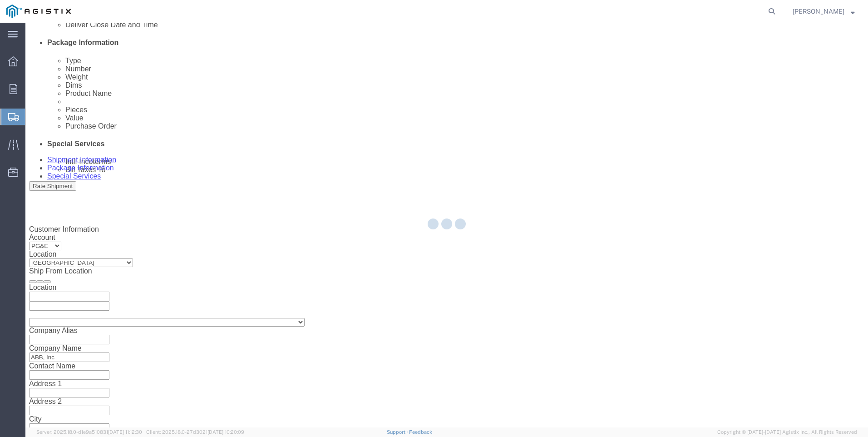 Image resolution: width=868 pixels, height=437 pixels. Describe the element at coordinates (420, 432) in the screenshot. I see `a: Feedback` at that location.